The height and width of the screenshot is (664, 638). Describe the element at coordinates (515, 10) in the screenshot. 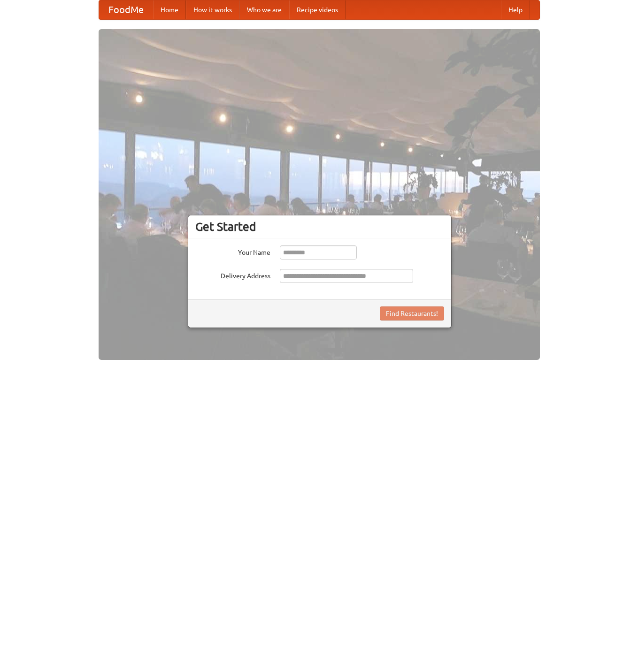

I see `a: Help` at that location.